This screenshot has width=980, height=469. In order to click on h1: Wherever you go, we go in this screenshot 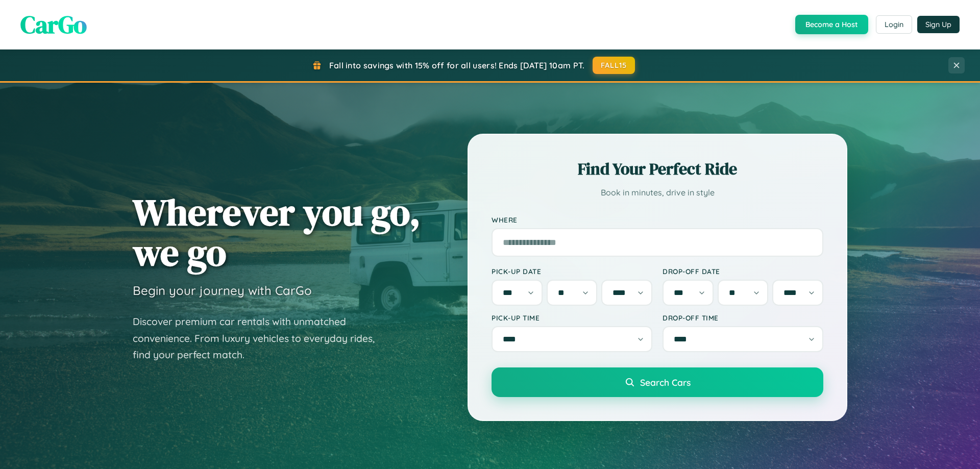, I will do `click(277, 232)`.